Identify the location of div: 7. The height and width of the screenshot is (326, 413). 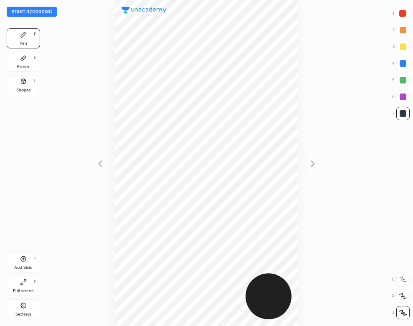
(401, 114).